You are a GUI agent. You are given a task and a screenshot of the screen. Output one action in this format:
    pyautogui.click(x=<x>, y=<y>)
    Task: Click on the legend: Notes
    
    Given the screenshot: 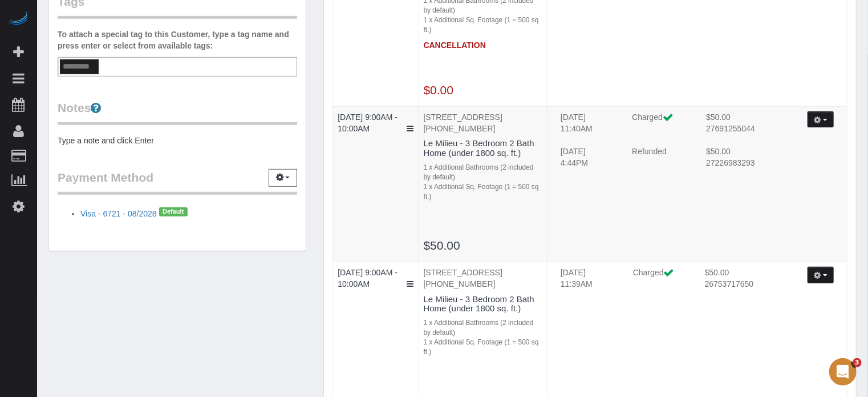 What is the action you would take?
    pyautogui.click(x=177, y=112)
    